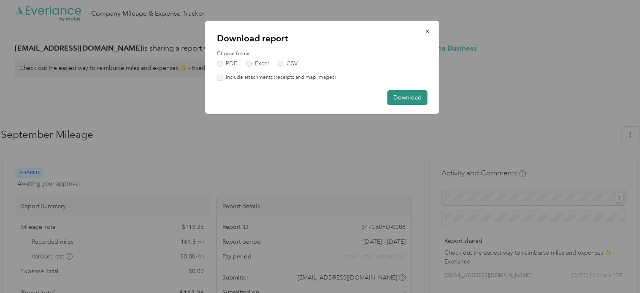  What do you see at coordinates (408, 97) in the screenshot?
I see `button: Download` at bounding box center [408, 97].